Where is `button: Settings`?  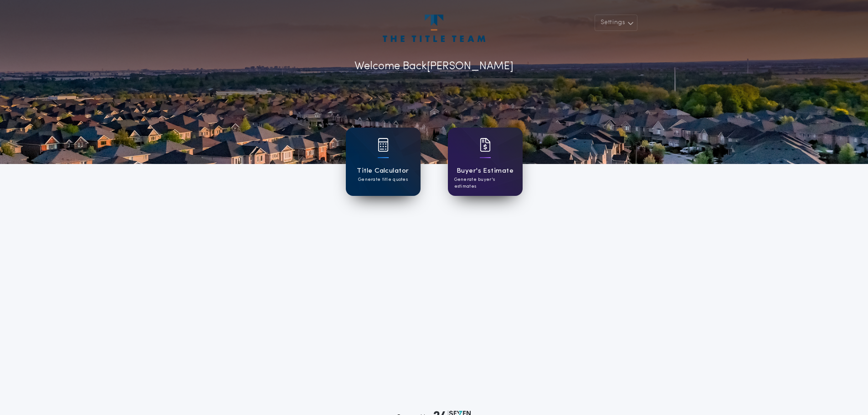
button: Settings is located at coordinates (616, 23).